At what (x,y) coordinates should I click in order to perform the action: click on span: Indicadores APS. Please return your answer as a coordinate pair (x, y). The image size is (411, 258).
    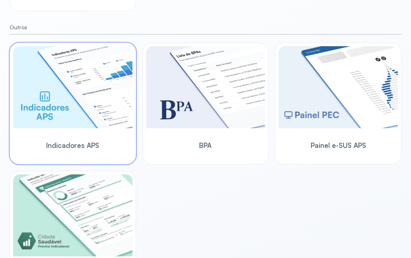
    Looking at the image, I should click on (73, 145).